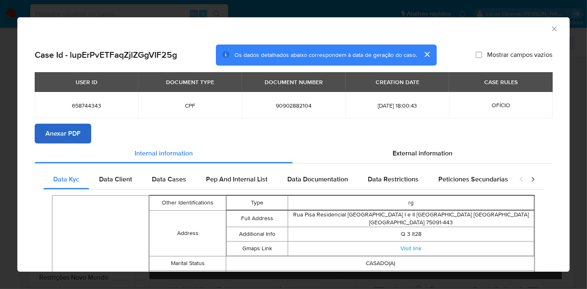  What do you see at coordinates (293, 106) in the screenshot?
I see `span: 90902882104` at bounding box center [293, 106].